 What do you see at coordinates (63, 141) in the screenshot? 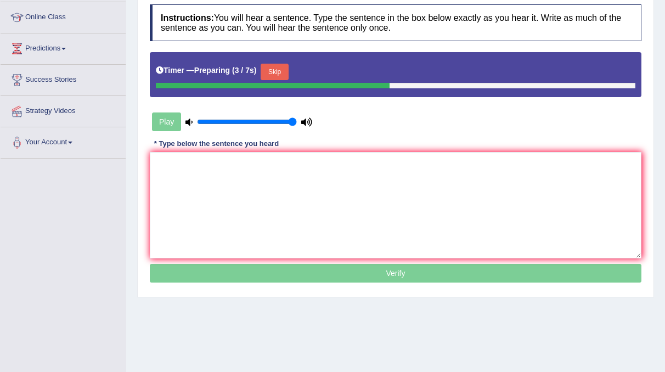
I see `a: Your Account` at bounding box center [63, 141].